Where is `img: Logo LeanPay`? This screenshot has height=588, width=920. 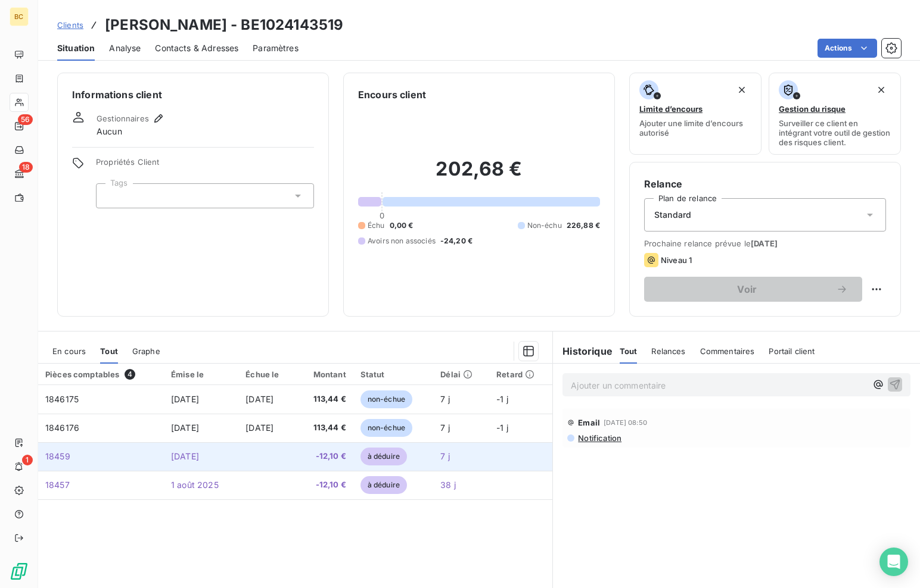
img: Logo LeanPay is located at coordinates (19, 572).